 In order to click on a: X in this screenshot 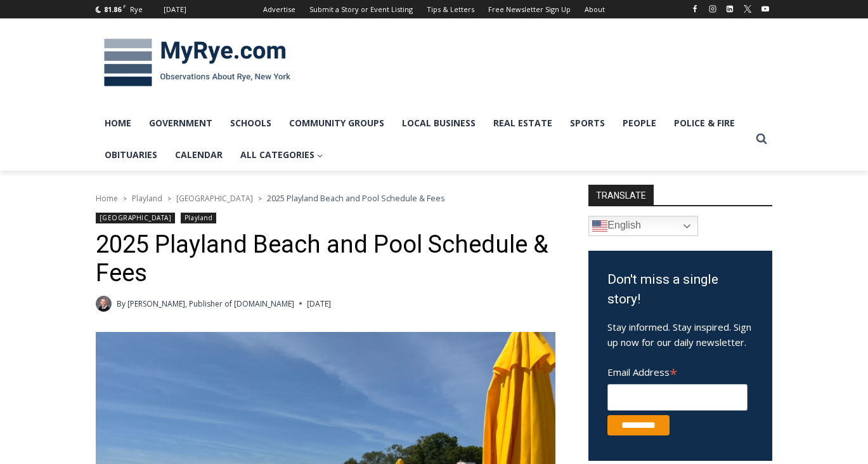, I will do `click(747, 9)`.